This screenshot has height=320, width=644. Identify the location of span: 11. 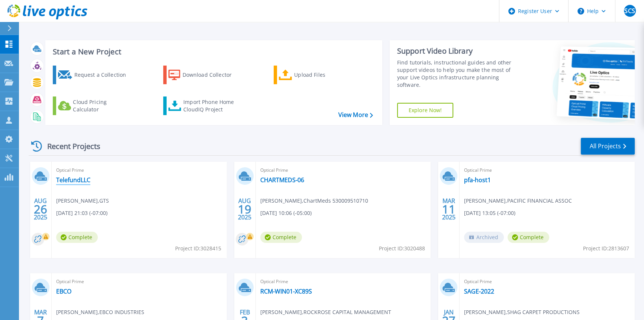
(449, 209).